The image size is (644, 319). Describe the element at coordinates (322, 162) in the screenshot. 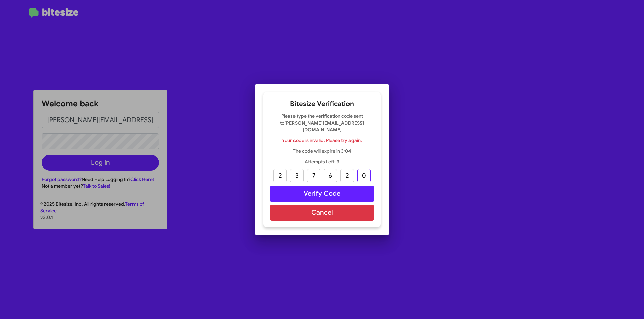

I see `p: Attempts Left: 3` at that location.